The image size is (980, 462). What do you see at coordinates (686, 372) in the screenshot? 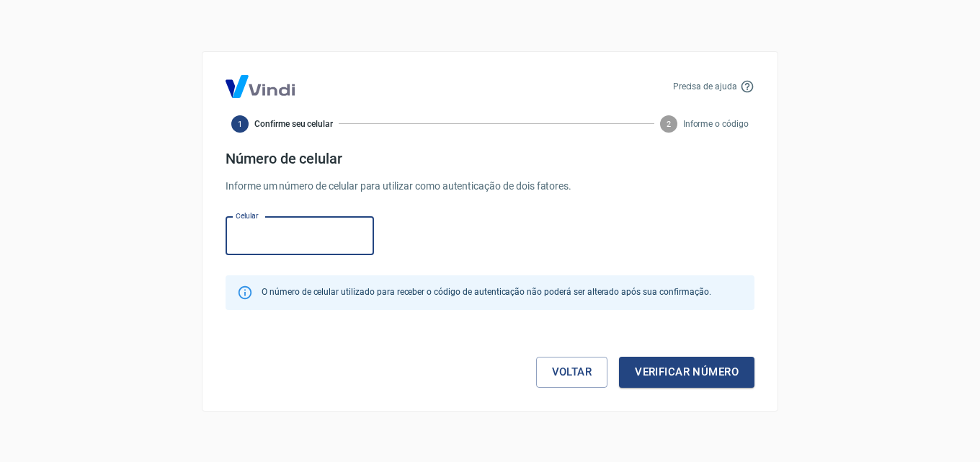
I see `button: Verificar número` at bounding box center [686, 372].